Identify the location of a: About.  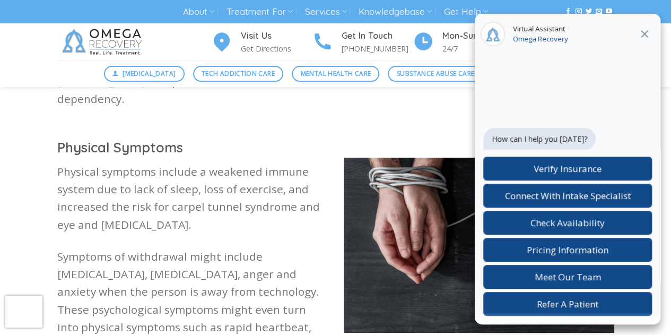
(198, 12).